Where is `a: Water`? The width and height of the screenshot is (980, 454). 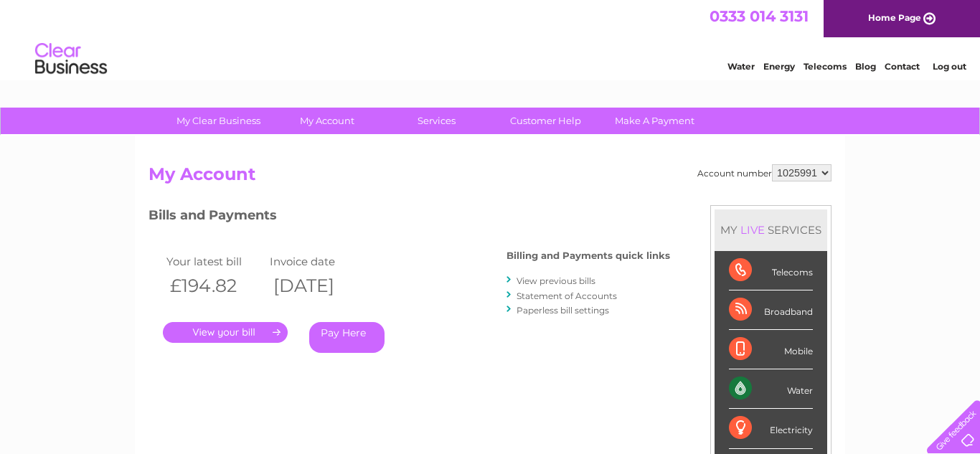 a: Water is located at coordinates (741, 66).